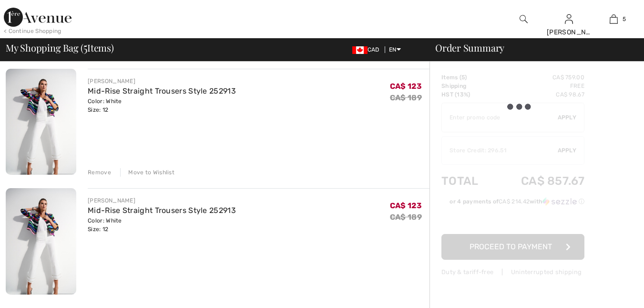  I want to click on img: 1ère Avenue, so click(38, 17).